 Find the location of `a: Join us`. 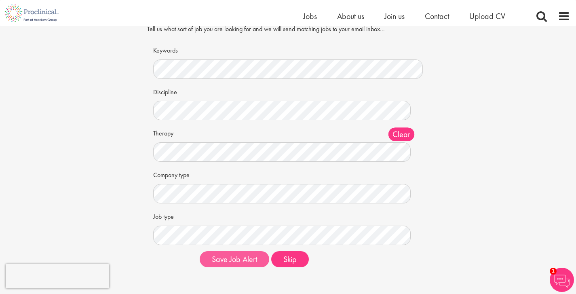

a: Join us is located at coordinates (394, 16).